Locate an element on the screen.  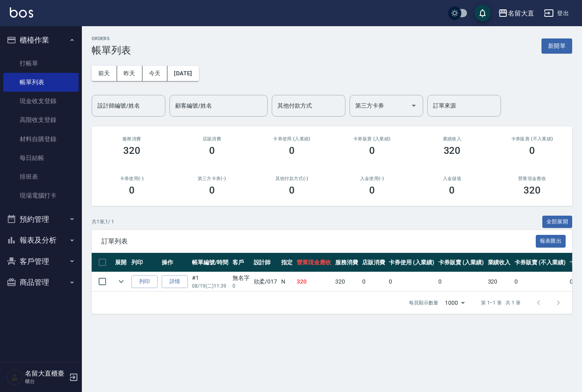
img: Person is located at coordinates (15, 377).